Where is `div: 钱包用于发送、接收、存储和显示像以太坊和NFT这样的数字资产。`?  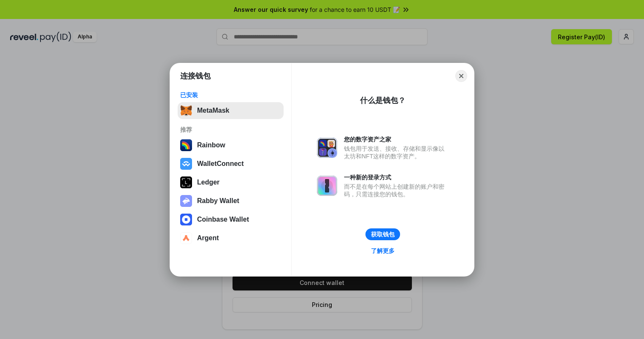
div: 钱包用于发送、接收、存储和显示像以太坊和NFT这样的数字资产。 is located at coordinates (397, 153).